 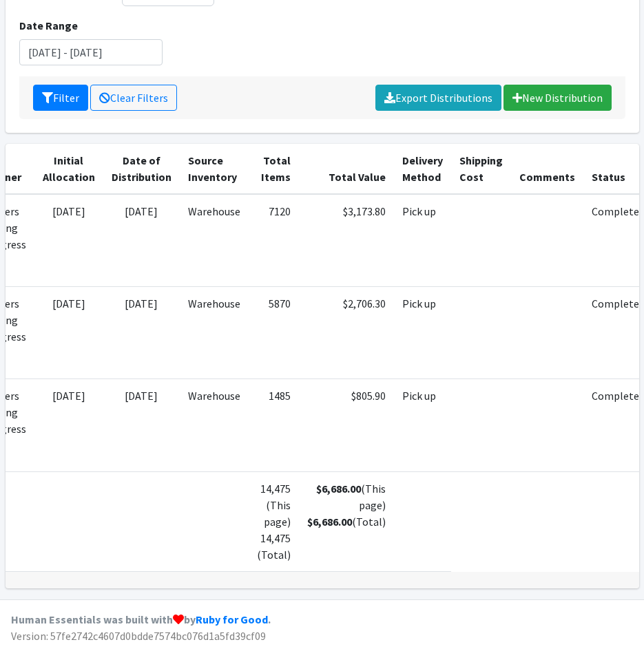 What do you see at coordinates (61, 98) in the screenshot?
I see `button: Filter` at bounding box center [61, 98].